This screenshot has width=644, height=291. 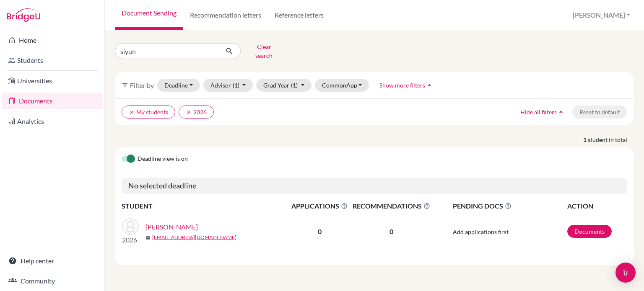 What do you see at coordinates (148, 112) in the screenshot?
I see `button: clearMy students` at bounding box center [148, 112].